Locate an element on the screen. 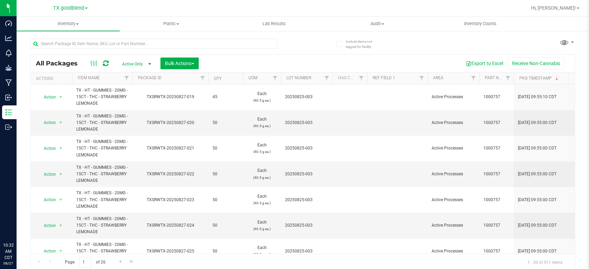 This screenshot has height=269, width=589. inline-svg: Inbound is located at coordinates (9, 98).